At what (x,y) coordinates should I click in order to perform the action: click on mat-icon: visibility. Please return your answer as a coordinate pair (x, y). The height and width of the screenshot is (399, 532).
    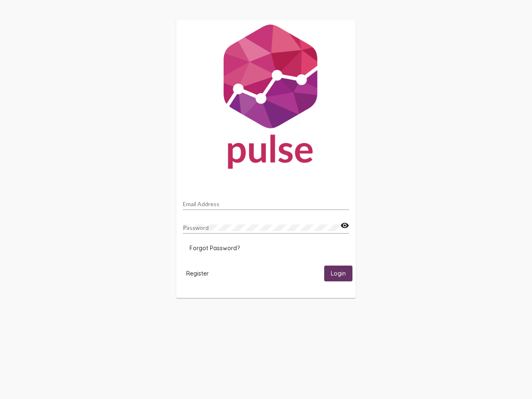
    Looking at the image, I should click on (345, 225).